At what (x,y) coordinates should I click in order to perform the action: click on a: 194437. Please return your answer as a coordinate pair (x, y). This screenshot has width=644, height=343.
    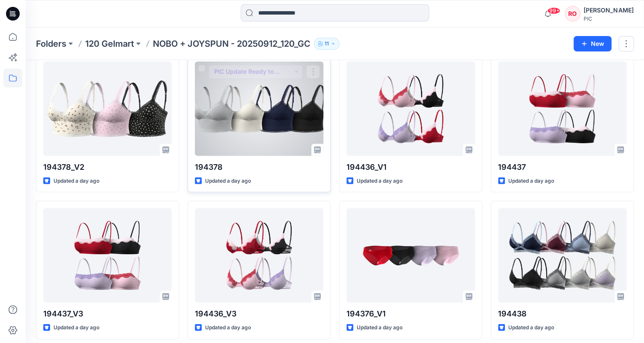
    Looking at the image, I should click on (562, 109).